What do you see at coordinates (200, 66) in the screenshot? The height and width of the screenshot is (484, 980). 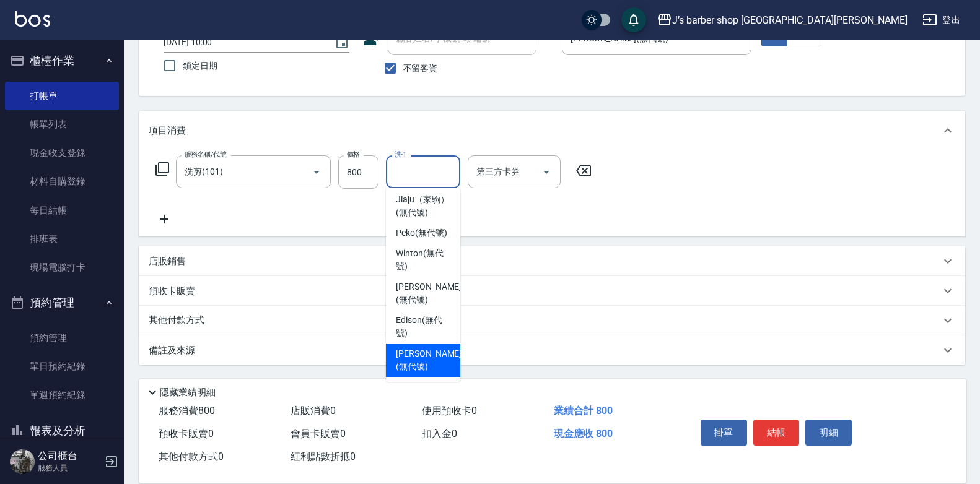 I see `span: 鎖定日期` at bounding box center [200, 66].